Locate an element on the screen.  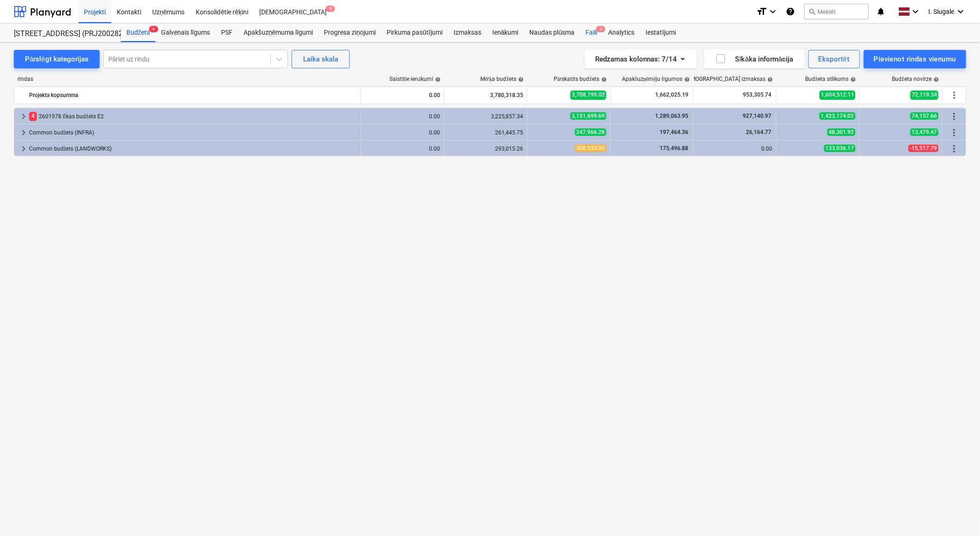
a: Naudas plūsma is located at coordinates (552, 33).